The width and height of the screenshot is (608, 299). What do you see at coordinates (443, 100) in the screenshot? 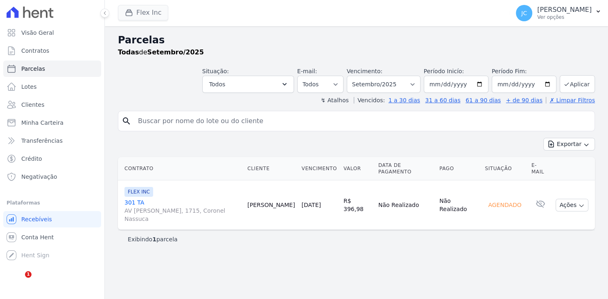
I see `a: 31 a 60 dias` at bounding box center [443, 100].